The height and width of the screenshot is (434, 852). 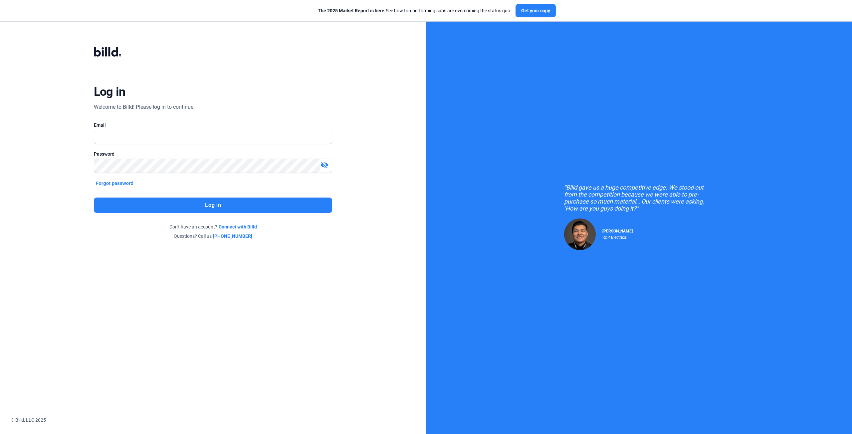 What do you see at coordinates (213, 205) in the screenshot?
I see `button: Log in` at bounding box center [213, 205].